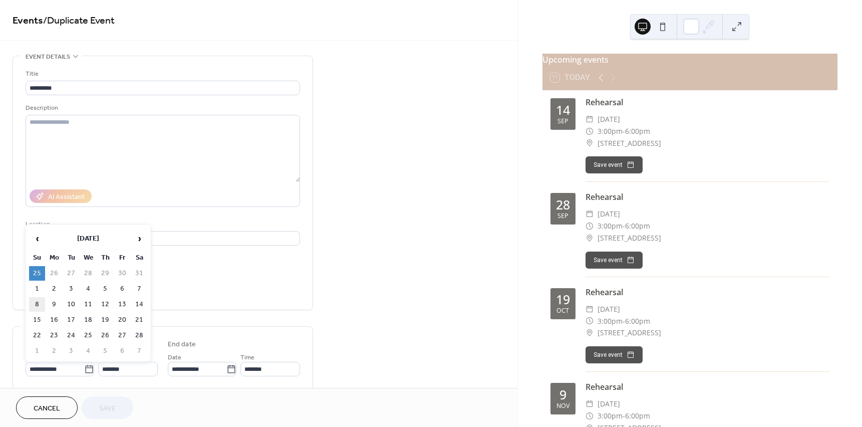  Describe the element at coordinates (182, 344) in the screenshot. I see `div: End date` at that location.